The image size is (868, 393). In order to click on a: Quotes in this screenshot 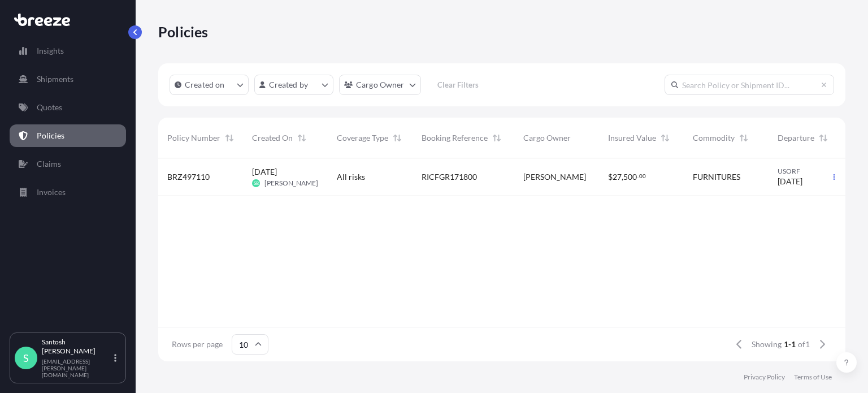, I will do `click(68, 108)`.